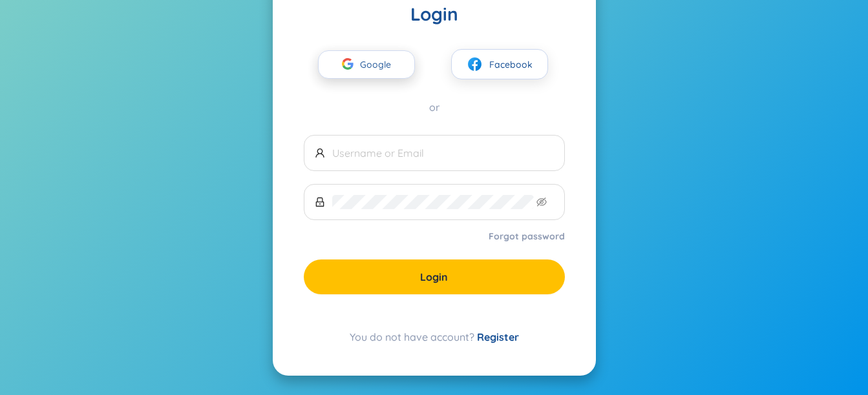  What do you see at coordinates (320, 153) in the screenshot?
I see `span: user` at bounding box center [320, 153].